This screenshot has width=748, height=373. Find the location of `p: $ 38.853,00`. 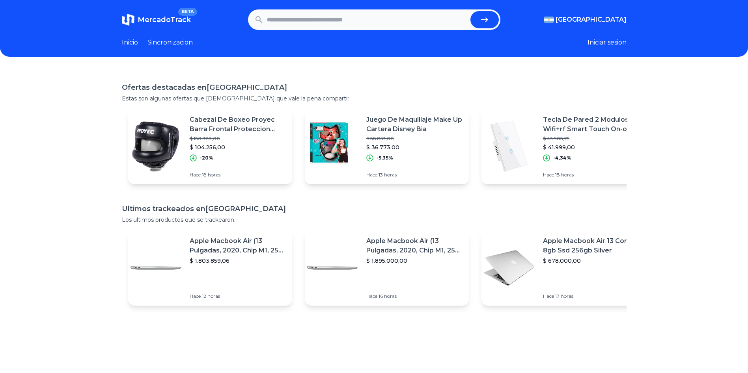

p: $ 38.853,00 is located at coordinates (414, 139).